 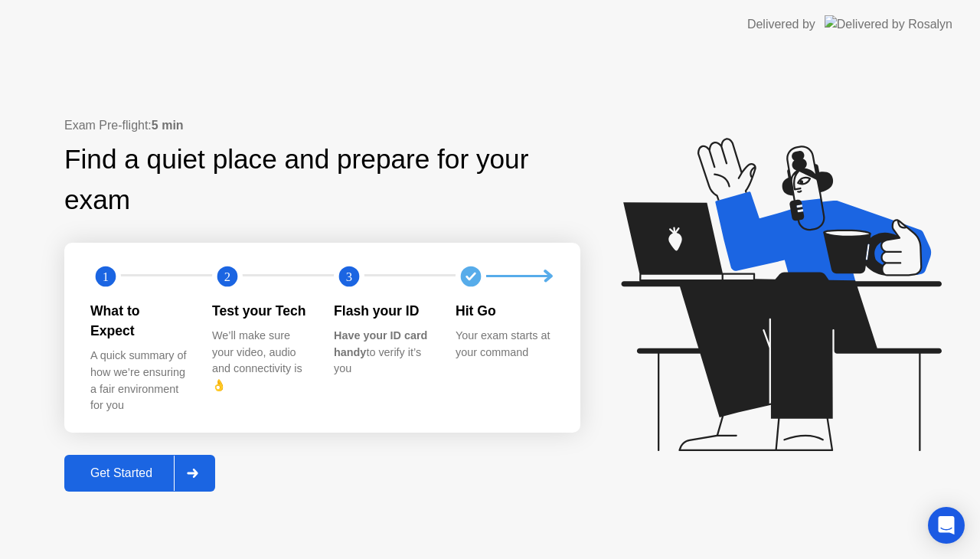 I want to click on text: 2, so click(x=228, y=276).